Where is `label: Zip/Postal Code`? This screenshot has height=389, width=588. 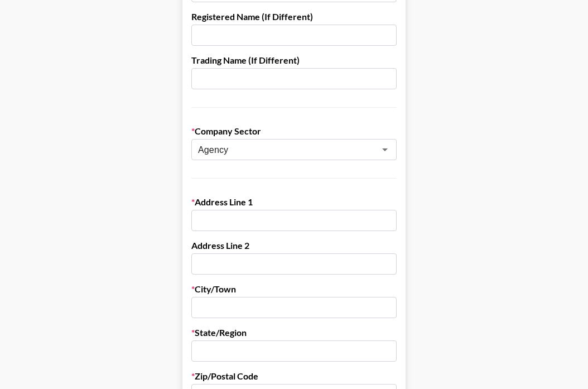 label: Zip/Postal Code is located at coordinates (294, 377).